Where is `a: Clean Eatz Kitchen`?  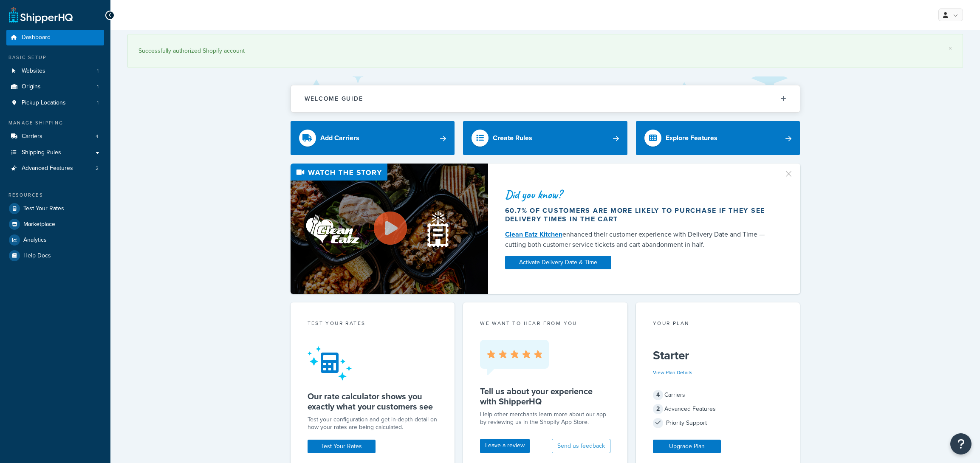
a: Clean Eatz Kitchen is located at coordinates (533, 234).